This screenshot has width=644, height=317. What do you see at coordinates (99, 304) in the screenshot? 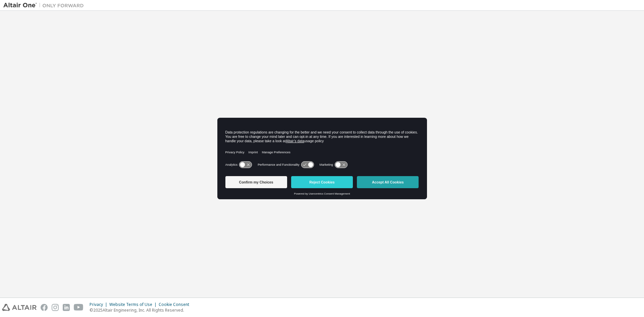
I see `div: Privacy` at bounding box center [99, 304].